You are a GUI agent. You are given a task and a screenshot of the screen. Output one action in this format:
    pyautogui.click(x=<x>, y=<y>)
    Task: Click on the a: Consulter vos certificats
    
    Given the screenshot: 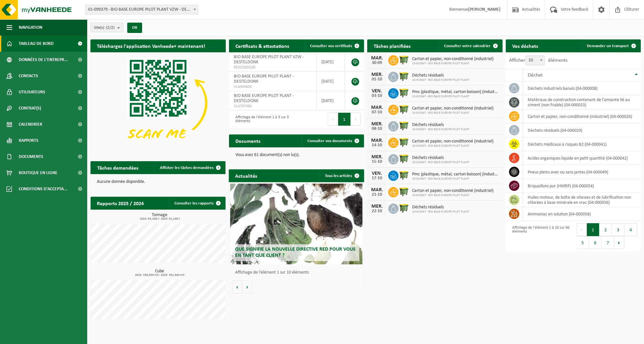 What is the action you would take?
    pyautogui.click(x=334, y=46)
    